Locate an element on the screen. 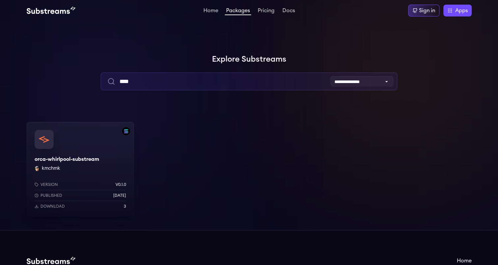 The height and width of the screenshot is (265, 498). p: v0.1.0 is located at coordinates (121, 184).